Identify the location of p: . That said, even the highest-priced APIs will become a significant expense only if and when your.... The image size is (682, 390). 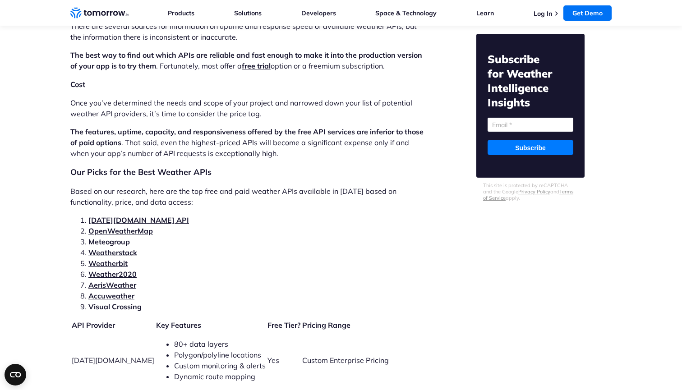
(249, 142).